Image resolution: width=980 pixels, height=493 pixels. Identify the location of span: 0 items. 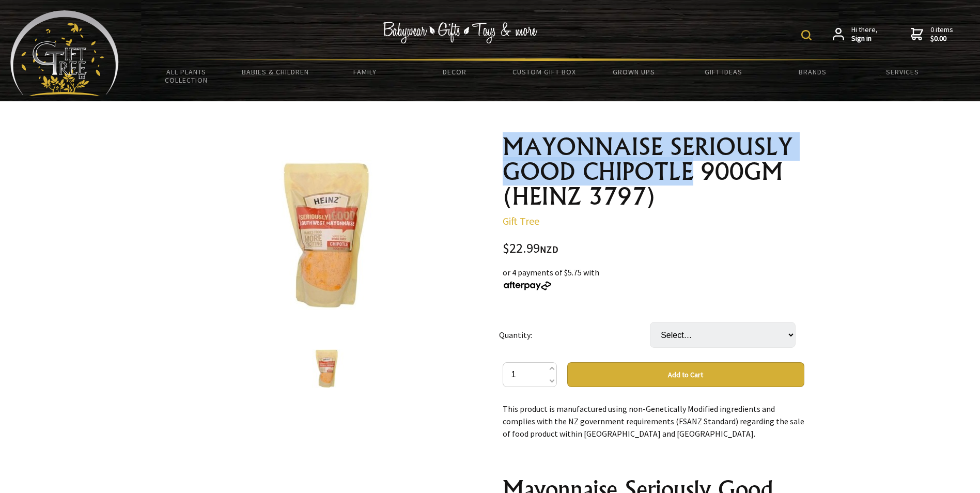
(942, 34).